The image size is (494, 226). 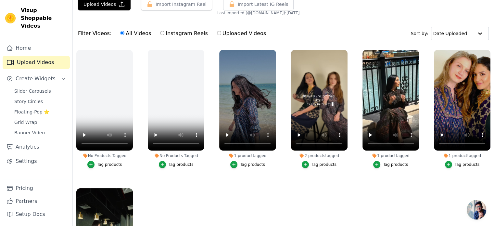 What do you see at coordinates (10, 18) in the screenshot?
I see `img: Vizup` at bounding box center [10, 18].